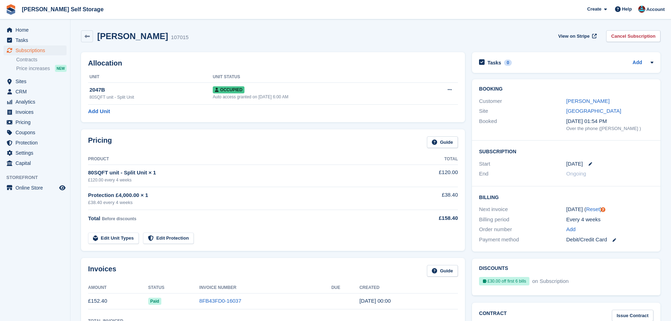  I want to click on h2: Subscription, so click(566, 151).